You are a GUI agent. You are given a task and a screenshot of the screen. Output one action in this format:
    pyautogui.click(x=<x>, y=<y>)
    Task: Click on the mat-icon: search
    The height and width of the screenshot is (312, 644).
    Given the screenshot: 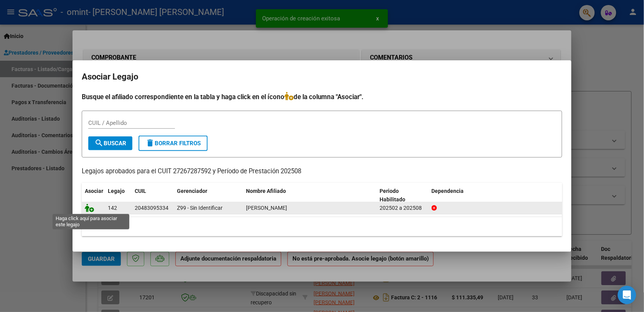 What is the action you would take?
    pyautogui.click(x=99, y=143)
    